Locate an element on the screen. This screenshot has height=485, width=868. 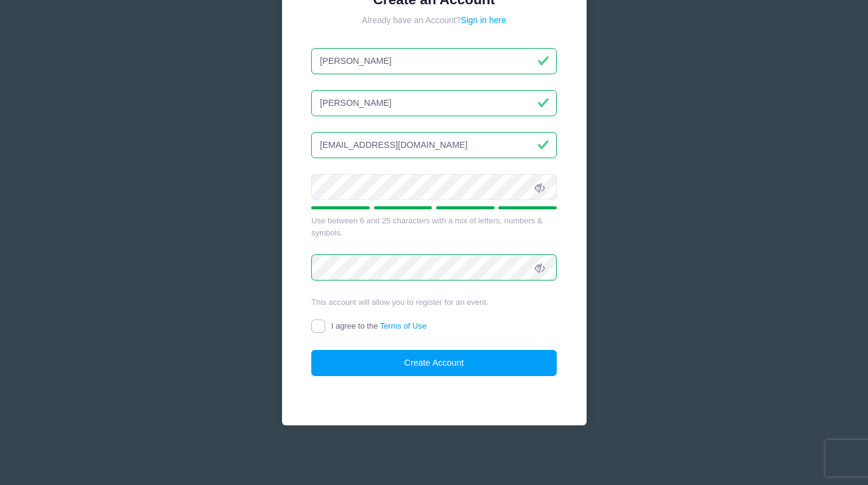
input: I agree to theTerms of Use is located at coordinates (318, 326).